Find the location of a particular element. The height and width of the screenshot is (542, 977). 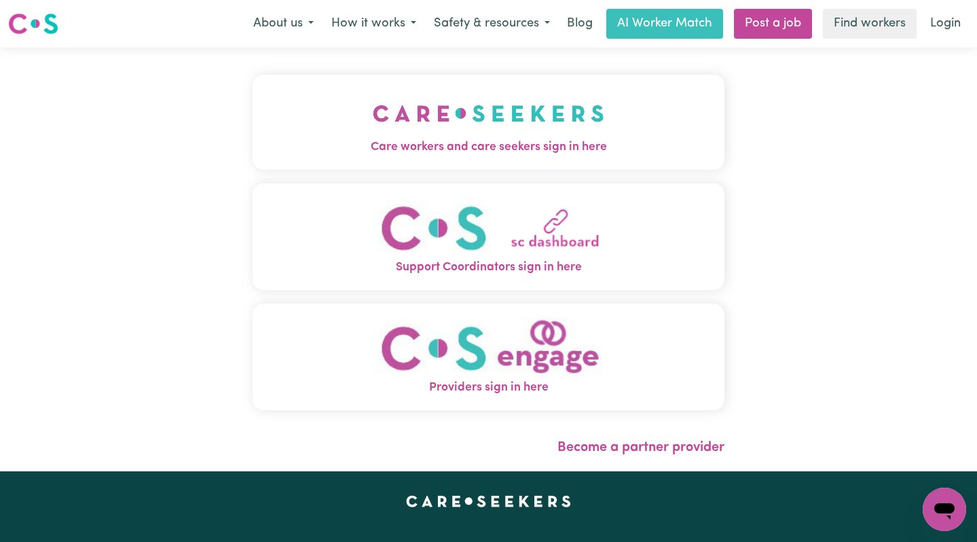

button: Support Coordinators sign in here is located at coordinates (489, 236).